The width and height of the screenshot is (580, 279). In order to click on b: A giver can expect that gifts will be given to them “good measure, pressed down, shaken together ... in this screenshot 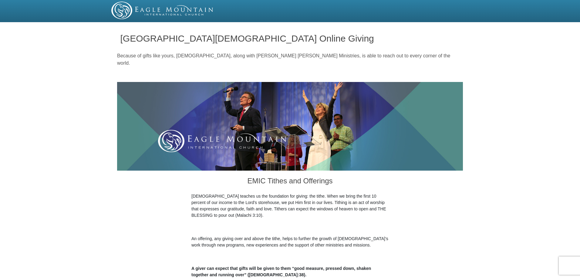, I will do `click(281, 271)`.